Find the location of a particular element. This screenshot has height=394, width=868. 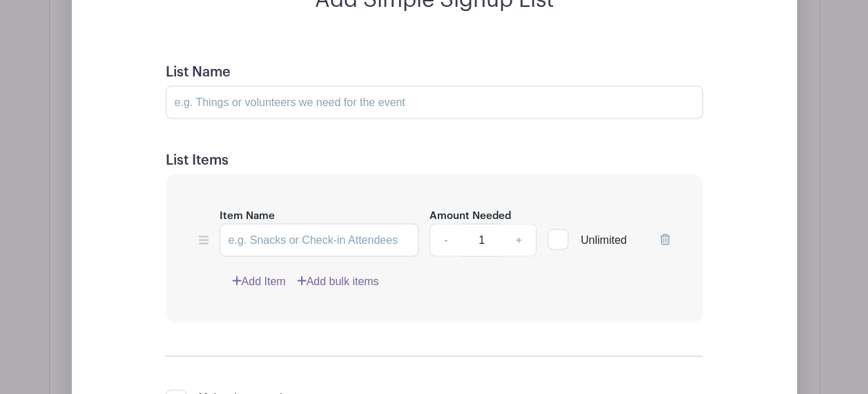

h5: List Items is located at coordinates (434, 160).